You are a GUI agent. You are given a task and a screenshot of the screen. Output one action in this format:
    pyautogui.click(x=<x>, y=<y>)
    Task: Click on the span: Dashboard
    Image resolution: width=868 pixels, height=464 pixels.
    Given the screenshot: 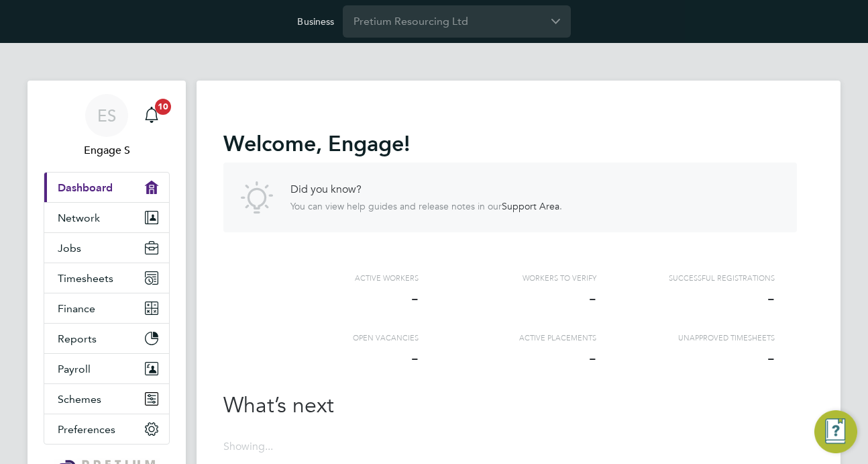 What is the action you would take?
    pyautogui.click(x=85, y=187)
    